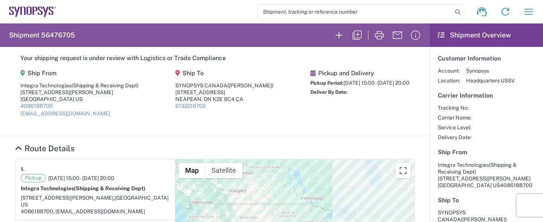 The width and height of the screenshot is (543, 222). I want to click on h5: Your shipping request is under review with Logistics or Trade Compliance, so click(215, 58).